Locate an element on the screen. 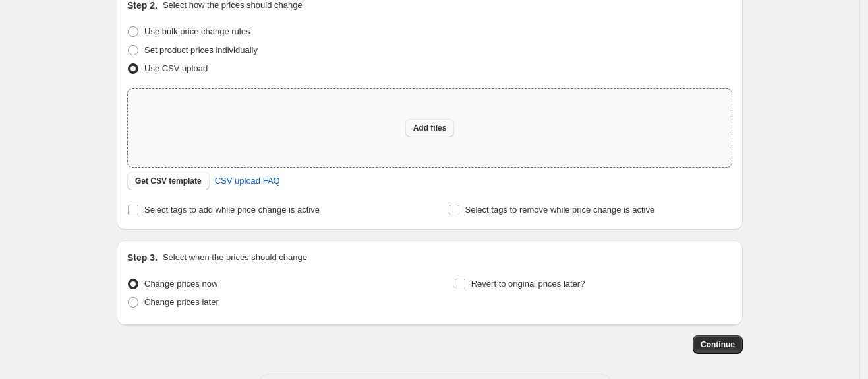  span: Change prices later is located at coordinates (181, 301).